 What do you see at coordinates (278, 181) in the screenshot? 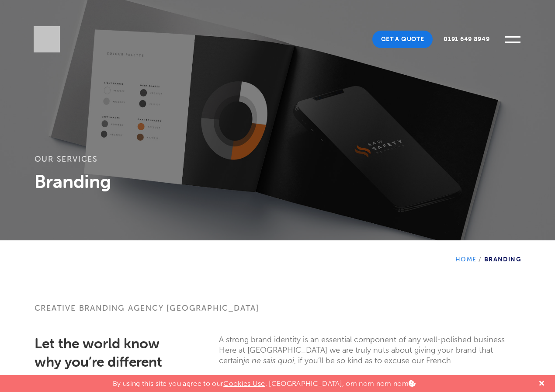
I see `h3: Branding` at bounding box center [278, 181].